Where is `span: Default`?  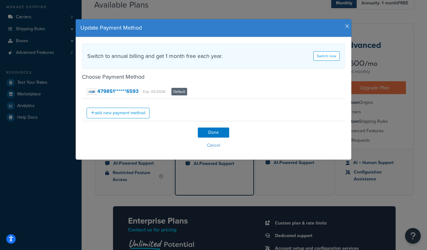
span: Default is located at coordinates (179, 91).